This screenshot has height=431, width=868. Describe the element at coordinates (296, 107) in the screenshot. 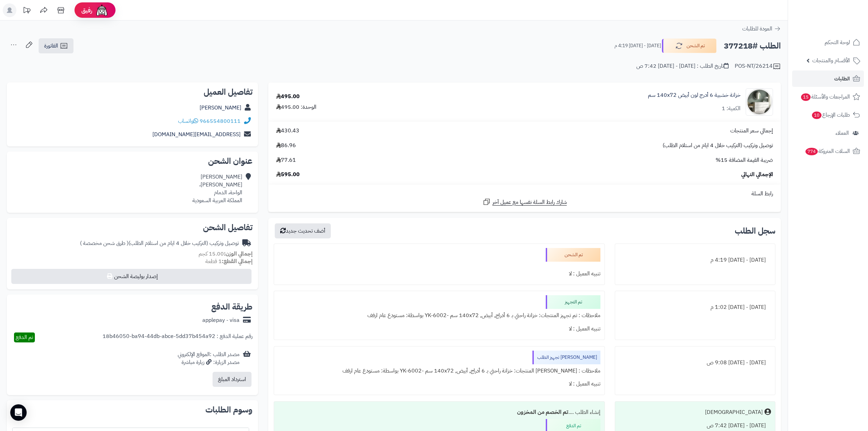

I see `div: الوحدة: 495.00` at that location.